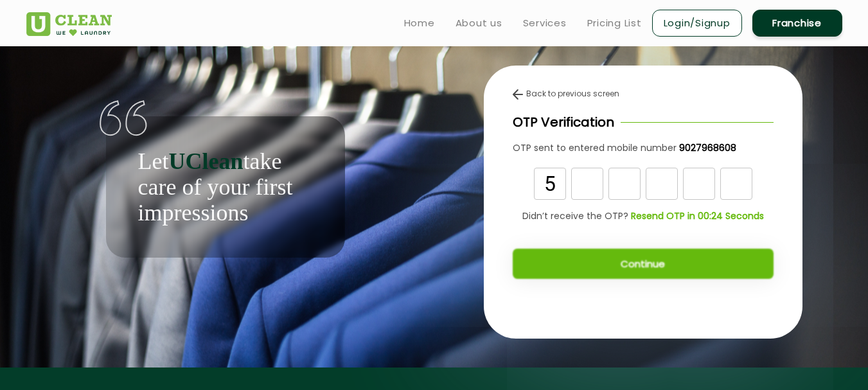 Image resolution: width=868 pixels, height=390 pixels. What do you see at coordinates (545, 23) in the screenshot?
I see `a: Services` at bounding box center [545, 23].